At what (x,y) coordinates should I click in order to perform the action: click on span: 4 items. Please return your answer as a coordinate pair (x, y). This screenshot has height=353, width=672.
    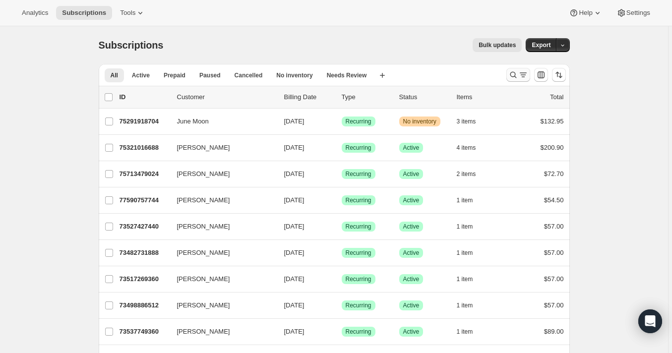
    Looking at the image, I should click on (466, 148).